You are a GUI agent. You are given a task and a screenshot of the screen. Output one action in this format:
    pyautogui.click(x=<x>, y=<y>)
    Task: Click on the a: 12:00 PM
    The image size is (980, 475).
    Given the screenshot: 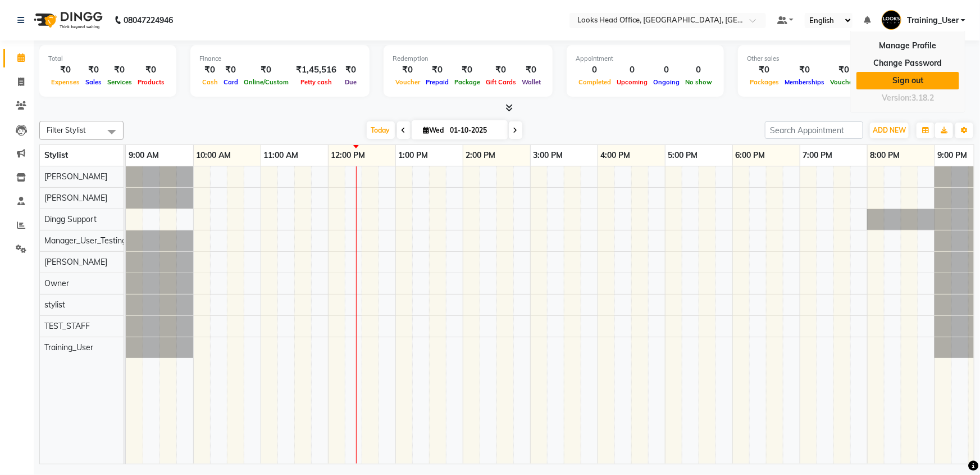 What is the action you would take?
    pyautogui.click(x=348, y=155)
    